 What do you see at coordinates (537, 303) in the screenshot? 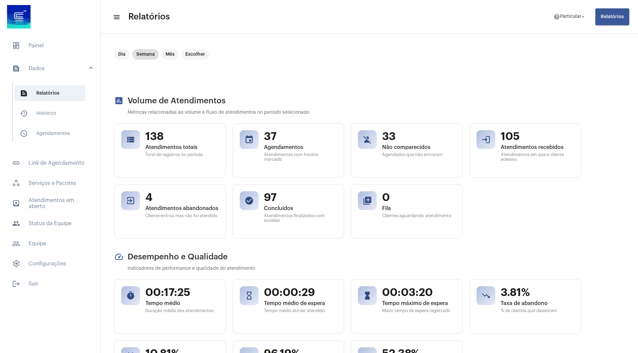
I see `span: Taxa de abandono` at bounding box center [537, 303].